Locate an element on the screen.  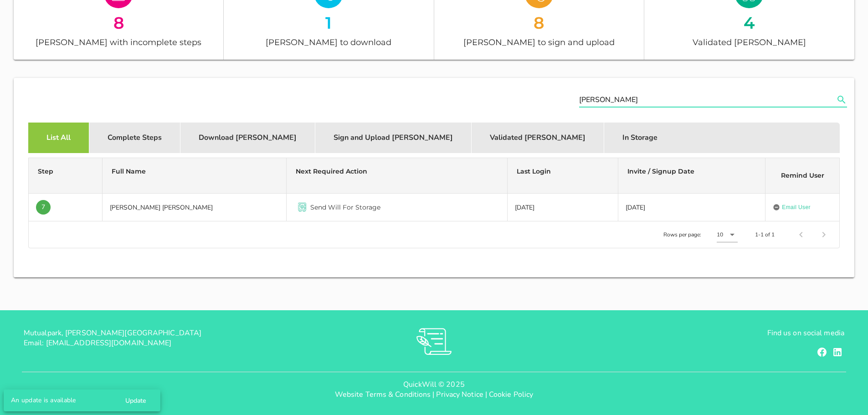
span: Update is located at coordinates (135, 400).